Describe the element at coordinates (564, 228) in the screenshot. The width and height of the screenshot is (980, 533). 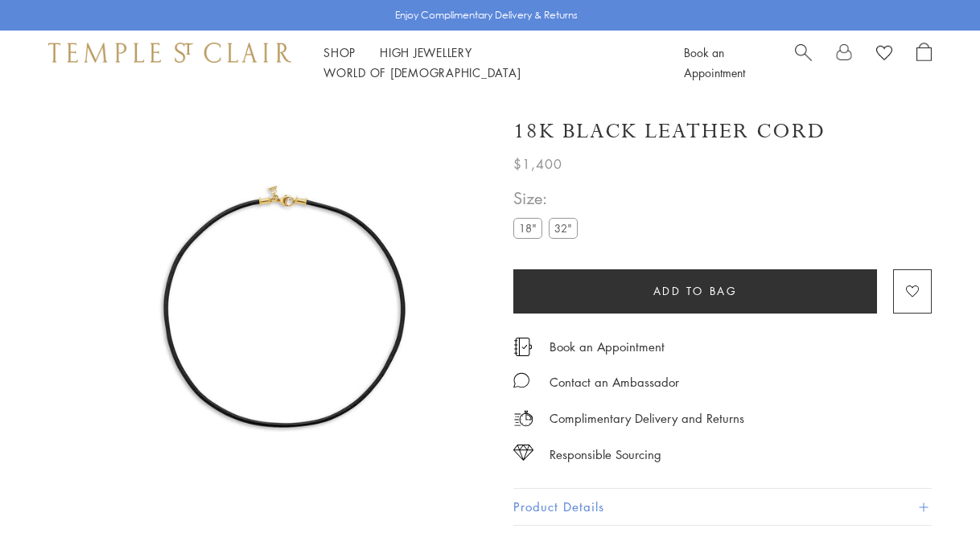
I see `label: 32"` at that location.